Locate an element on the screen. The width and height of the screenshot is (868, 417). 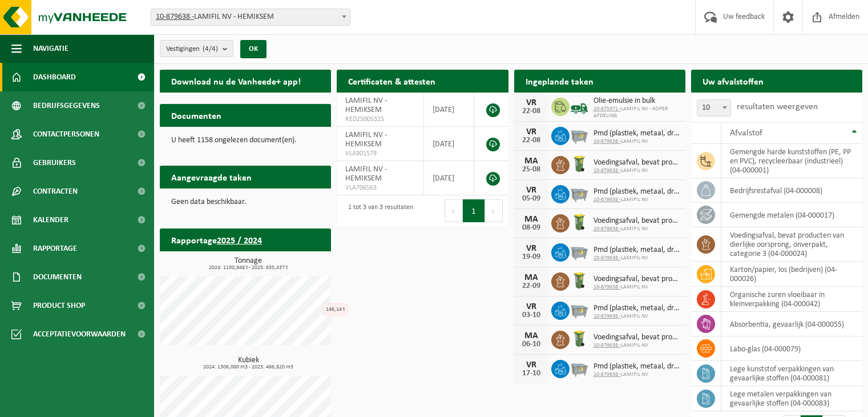
h2: Ingeplande taken is located at coordinates (559, 80).